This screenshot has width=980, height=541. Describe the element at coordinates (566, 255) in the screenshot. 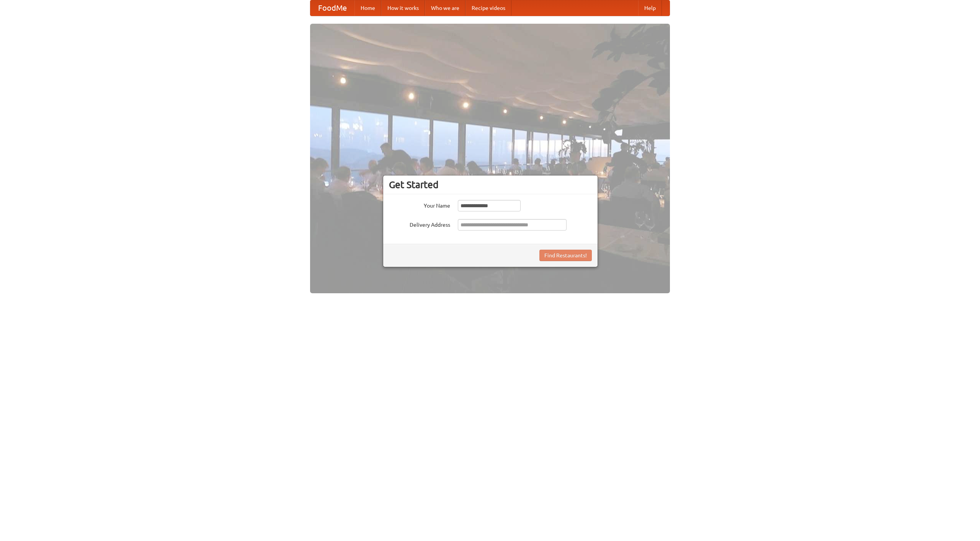

I see `button: Find Restaurants!` at that location.